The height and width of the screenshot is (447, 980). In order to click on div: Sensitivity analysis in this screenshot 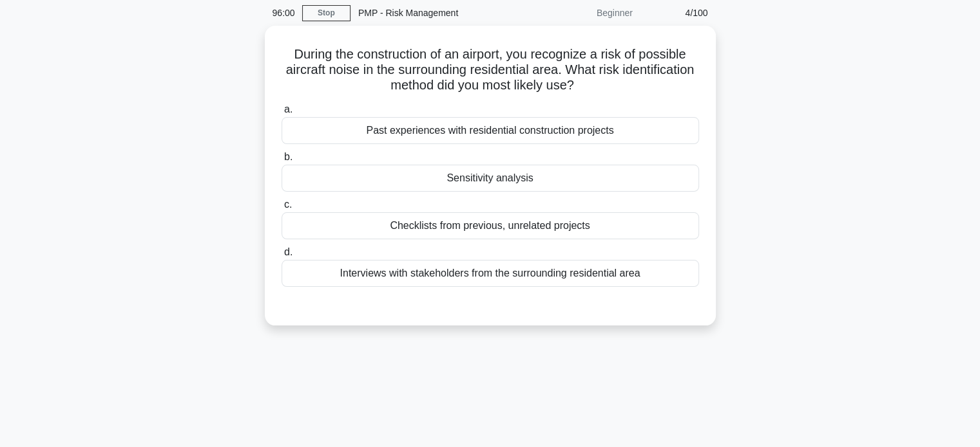, I will do `click(490, 178)`.